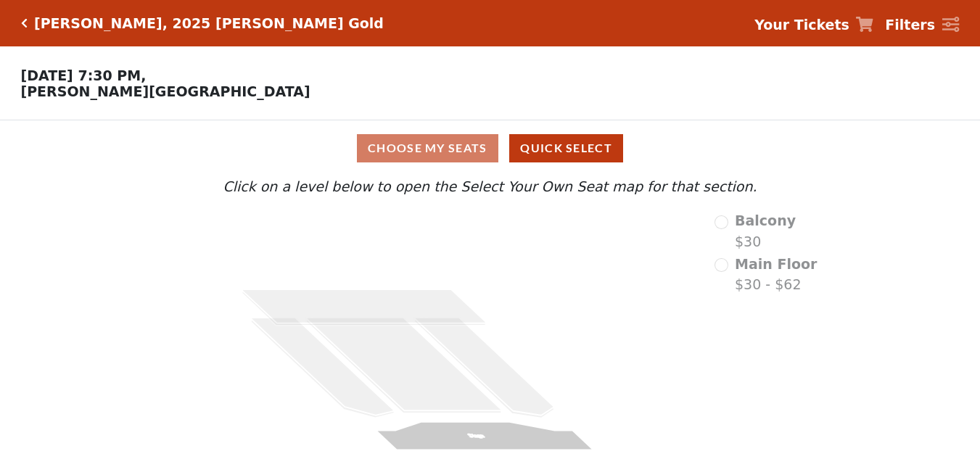 This screenshot has height=459, width=980. What do you see at coordinates (403, 368) in the screenshot?
I see `g: Main Floor - Seats Available: 0` at bounding box center [403, 368].